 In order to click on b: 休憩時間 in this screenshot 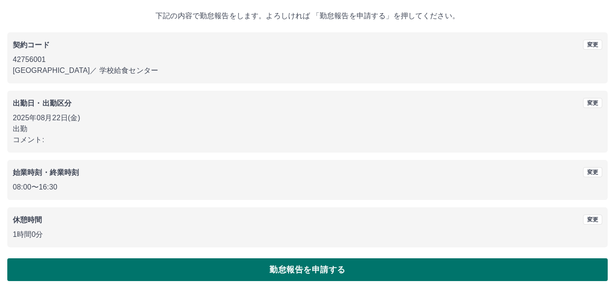, I will do `click(27, 220)`.